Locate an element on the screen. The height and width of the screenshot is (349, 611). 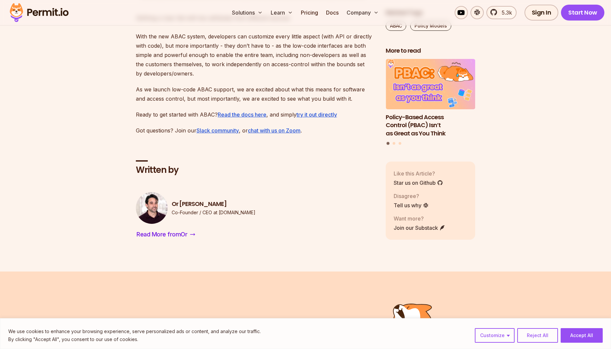
button: Go to slide 1 is located at coordinates (388, 143).